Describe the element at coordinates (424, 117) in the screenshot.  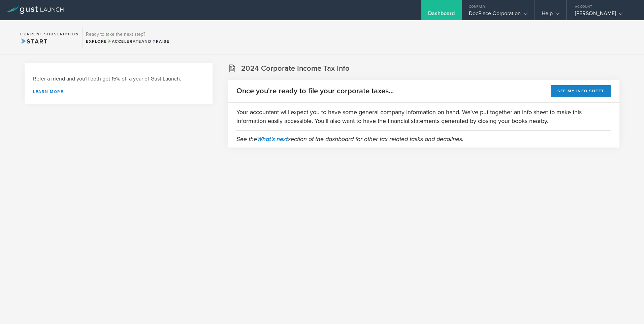
I see `p: Your accountant will expect you to have some general company information on hand. We've put toget...` at that location.